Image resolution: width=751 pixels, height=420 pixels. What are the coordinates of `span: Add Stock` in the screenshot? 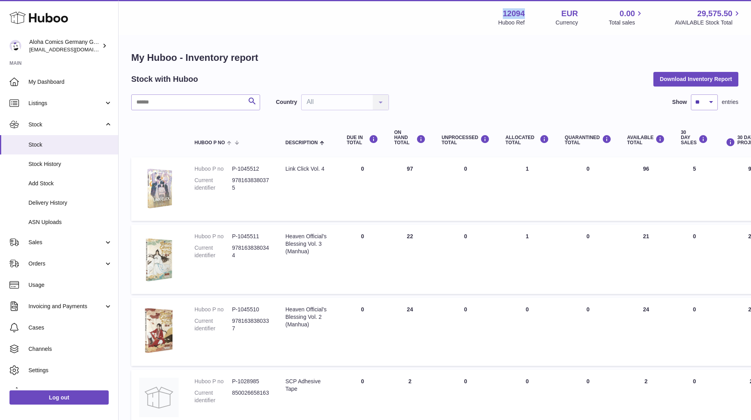 It's located at (70, 183).